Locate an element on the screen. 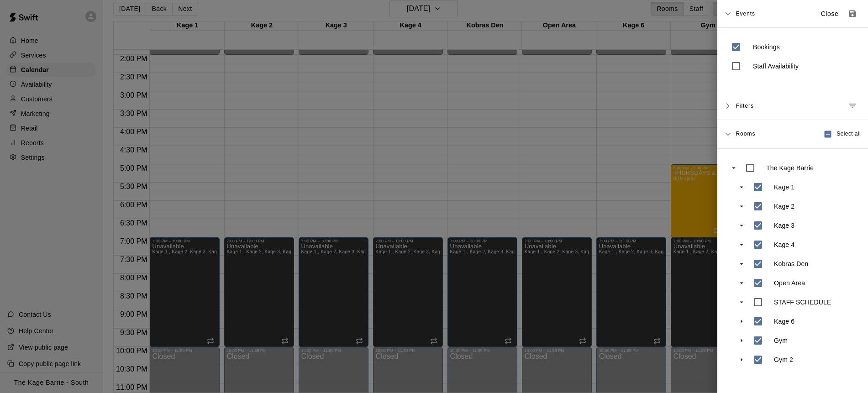  p: Bookings is located at coordinates (766, 47).